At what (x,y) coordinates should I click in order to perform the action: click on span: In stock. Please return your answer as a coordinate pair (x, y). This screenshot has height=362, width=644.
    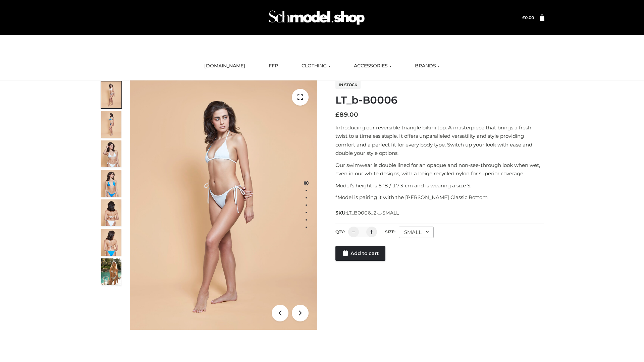
    Looking at the image, I should click on (348, 85).